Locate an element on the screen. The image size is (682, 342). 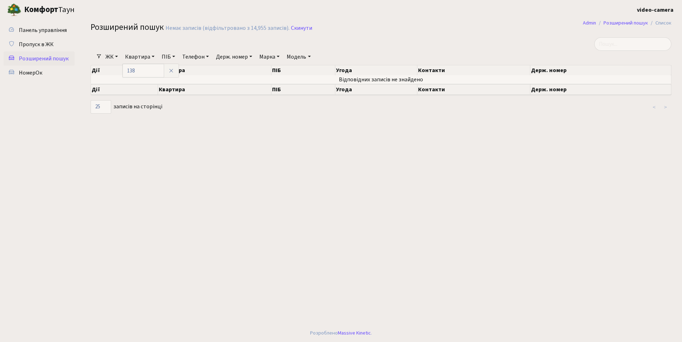
a: Admin is located at coordinates (589, 23).